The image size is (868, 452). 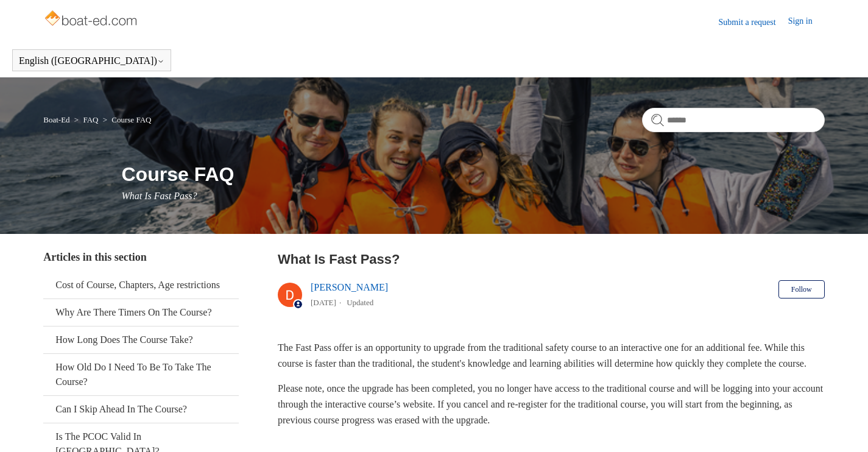 What do you see at coordinates (551, 259) in the screenshot?
I see `h2: What Is Fast Pass?` at bounding box center [551, 259].